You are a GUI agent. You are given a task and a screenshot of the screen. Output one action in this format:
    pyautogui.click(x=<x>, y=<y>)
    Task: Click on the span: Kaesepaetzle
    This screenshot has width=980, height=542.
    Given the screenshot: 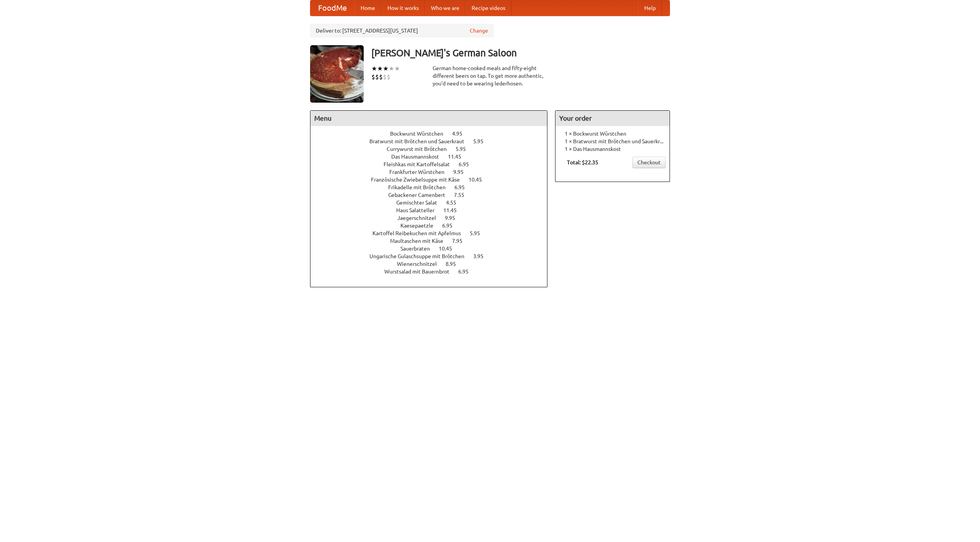 What is the action you would take?
    pyautogui.click(x=420, y=226)
    